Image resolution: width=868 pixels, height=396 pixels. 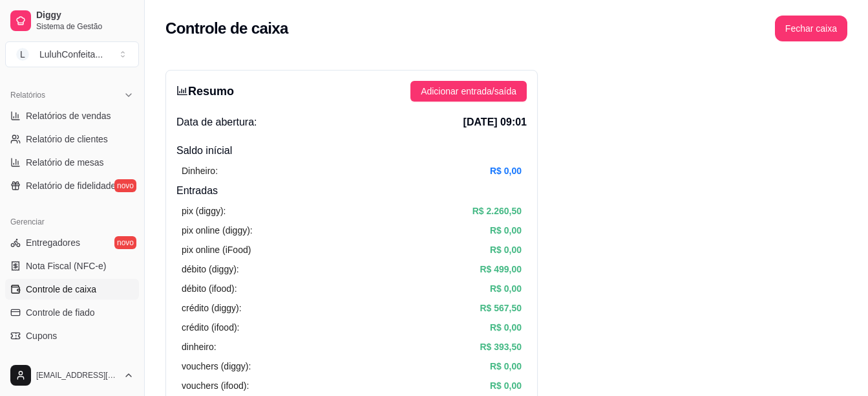 What do you see at coordinates (60, 312) in the screenshot?
I see `span: Controle de fiado` at bounding box center [60, 312].